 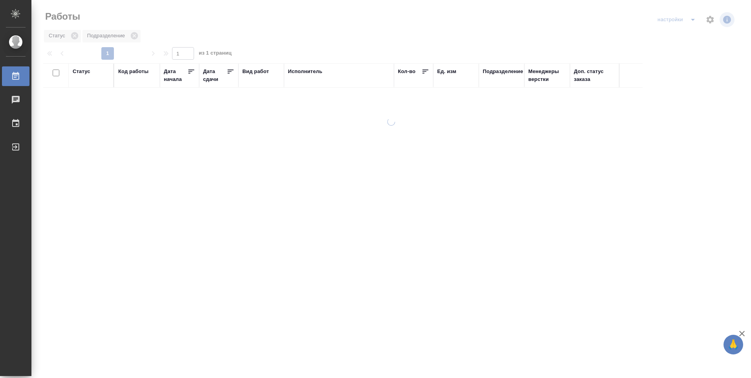 I want to click on div: Дата начала, so click(x=176, y=75).